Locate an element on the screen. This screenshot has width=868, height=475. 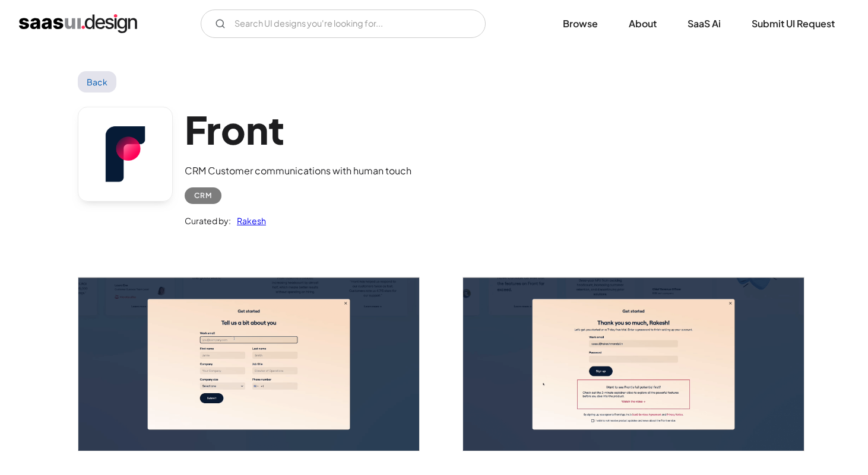
a: SaaS Ai is located at coordinates (704, 23).